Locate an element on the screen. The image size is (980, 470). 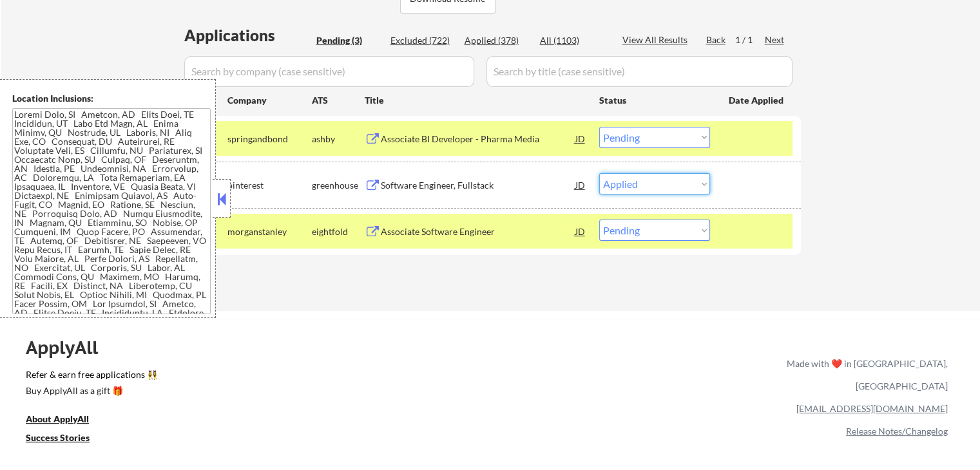
input: Search by company (case sensitive) is located at coordinates (329, 71).